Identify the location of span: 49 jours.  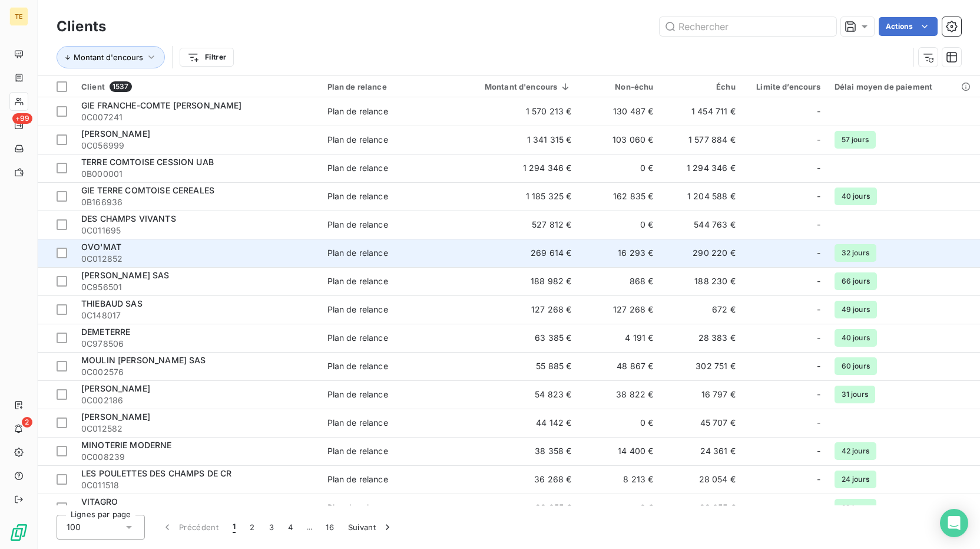
(856, 310).